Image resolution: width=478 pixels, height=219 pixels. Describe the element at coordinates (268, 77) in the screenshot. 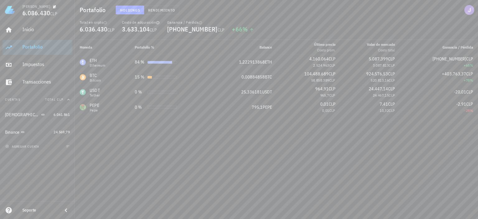

I see `span: BTC` at that location.